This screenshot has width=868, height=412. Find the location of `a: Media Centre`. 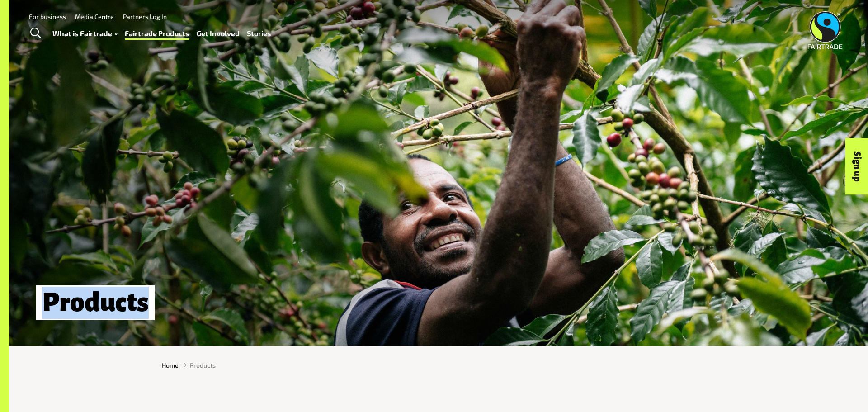

a: Media Centre is located at coordinates (95, 16).